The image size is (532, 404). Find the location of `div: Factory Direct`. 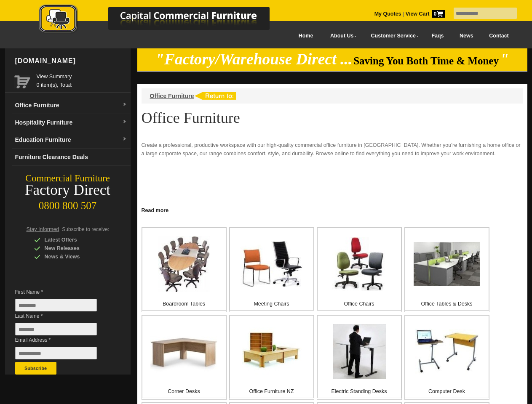

div: Factory Direct is located at coordinates (67, 190).